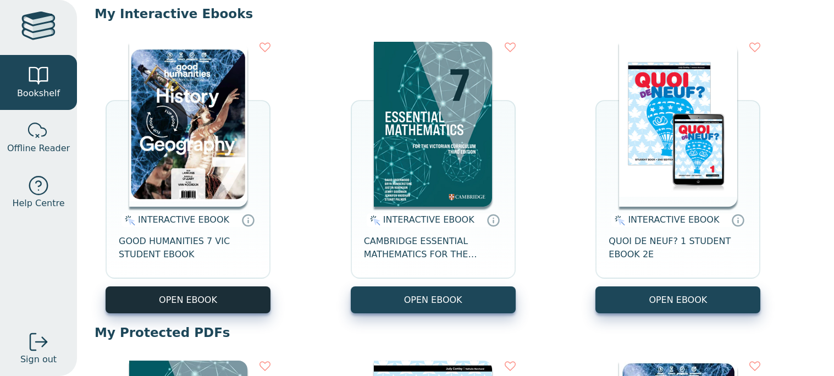  Describe the element at coordinates (188, 124) in the screenshot. I see `img: c71c2be2-8d91-e911-a97e-0272d098c78b.png` at that location.